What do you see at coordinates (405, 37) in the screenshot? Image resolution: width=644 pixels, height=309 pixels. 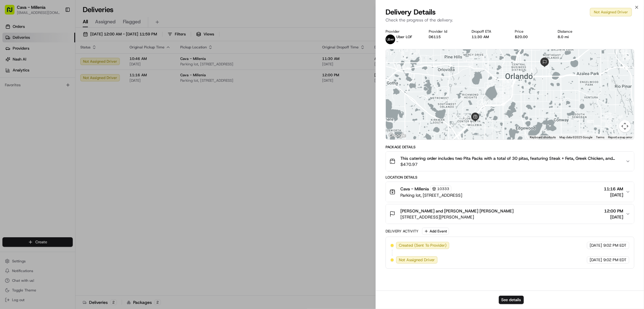 I see `span: Uber LOF` at bounding box center [405, 37].